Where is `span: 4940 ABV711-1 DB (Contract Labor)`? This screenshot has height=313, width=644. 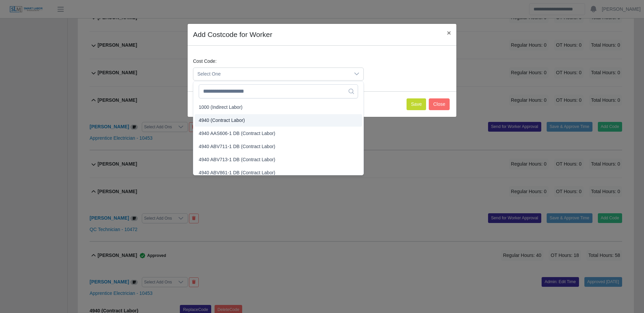
span: 4940 ABV711-1 DB (Contract Labor) is located at coordinates (237, 147).